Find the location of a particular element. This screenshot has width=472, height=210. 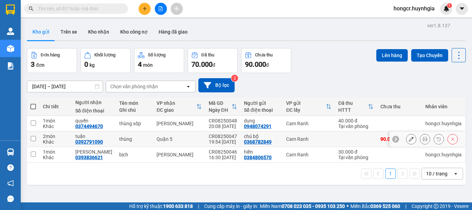

span: 4 is located at coordinates (140, 64).